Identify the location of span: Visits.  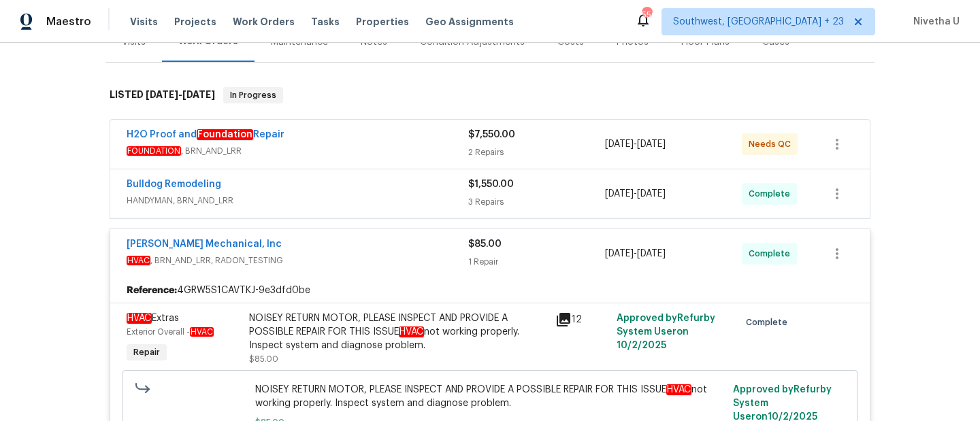
(144, 22).